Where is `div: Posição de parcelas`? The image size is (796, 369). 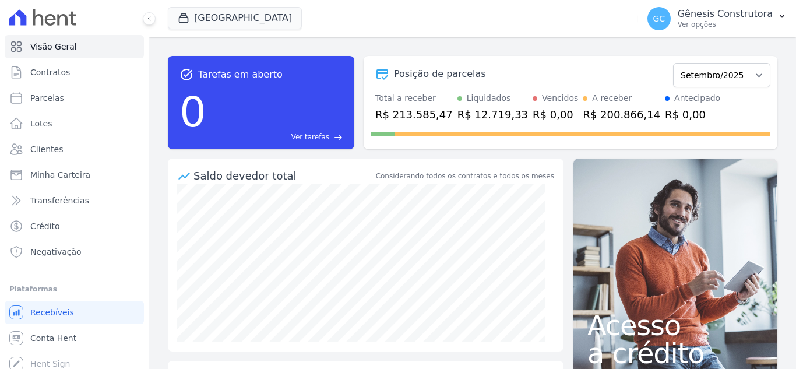
div: Posição de parcelas is located at coordinates (440, 74).